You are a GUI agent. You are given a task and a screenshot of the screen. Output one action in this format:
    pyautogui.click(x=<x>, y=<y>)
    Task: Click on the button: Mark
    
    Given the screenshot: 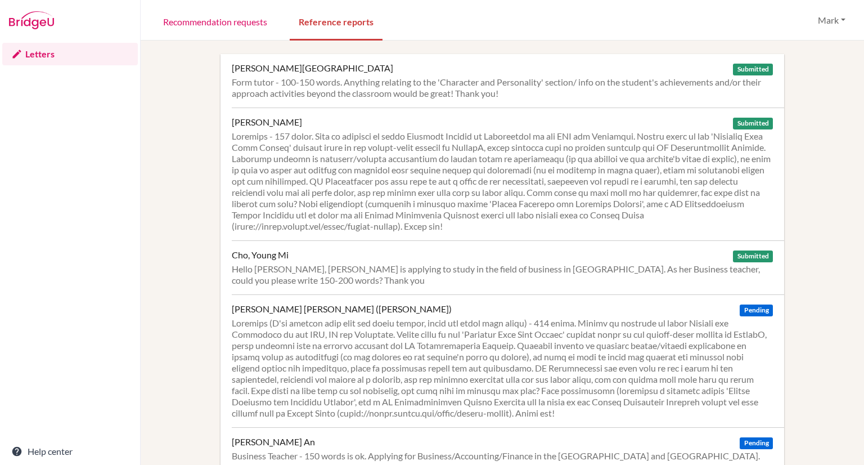 What is the action you would take?
    pyautogui.click(x=832, y=20)
    